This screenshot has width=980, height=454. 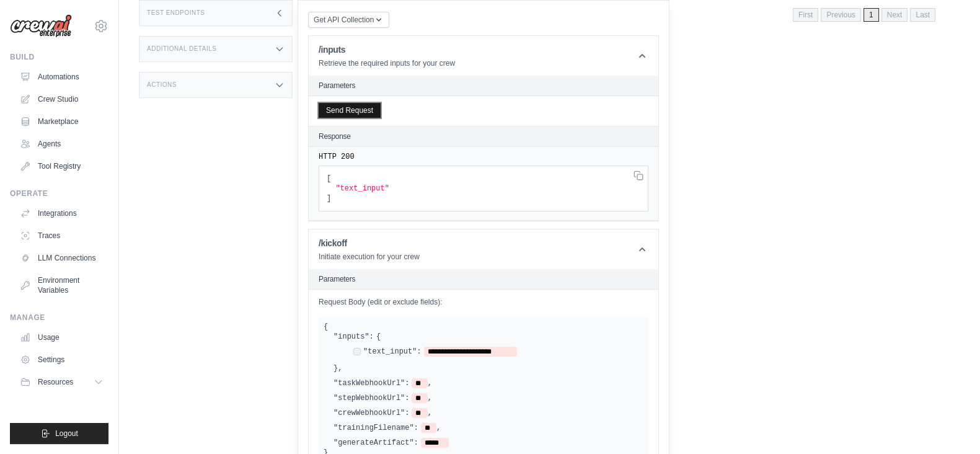 I want to click on span: Previous, so click(x=841, y=15).